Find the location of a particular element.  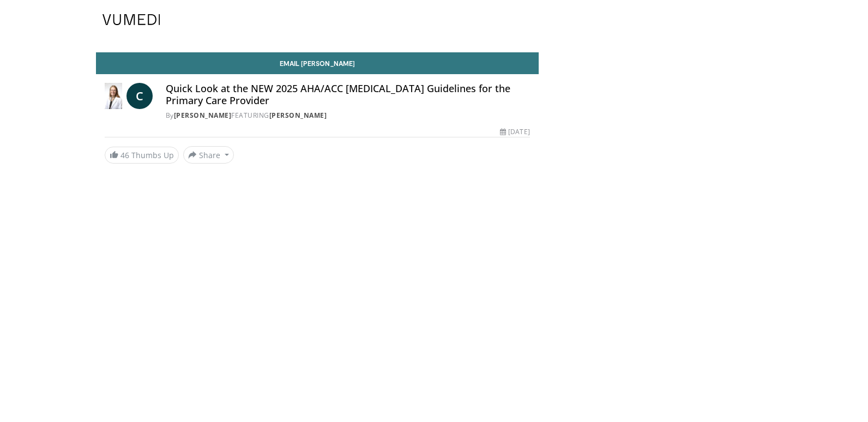

a: C is located at coordinates (139, 96).